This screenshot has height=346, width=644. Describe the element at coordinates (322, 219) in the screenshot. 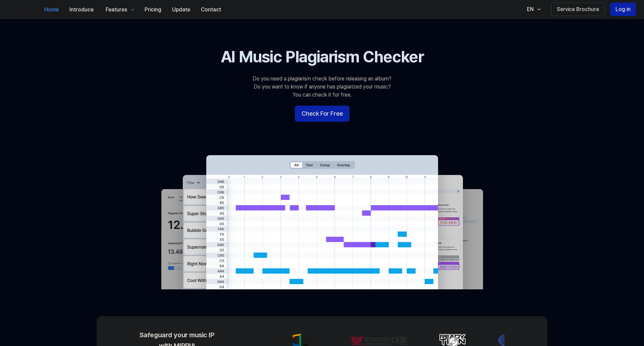

I see `img: main Image` at that location.